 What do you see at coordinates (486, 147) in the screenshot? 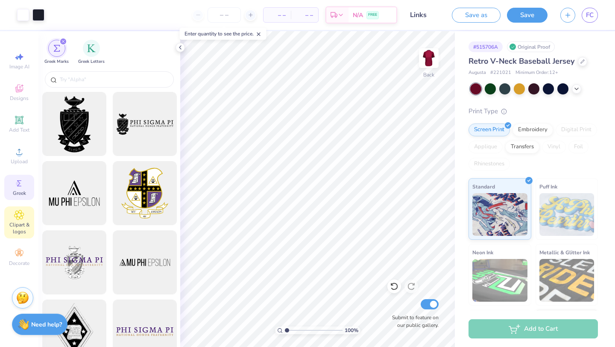
I see `div: Applique` at bounding box center [486, 147].